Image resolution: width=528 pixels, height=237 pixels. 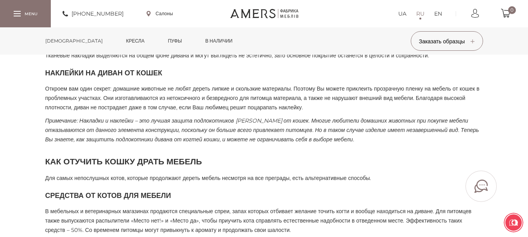 I want to click on a: Салоны, so click(x=160, y=14).